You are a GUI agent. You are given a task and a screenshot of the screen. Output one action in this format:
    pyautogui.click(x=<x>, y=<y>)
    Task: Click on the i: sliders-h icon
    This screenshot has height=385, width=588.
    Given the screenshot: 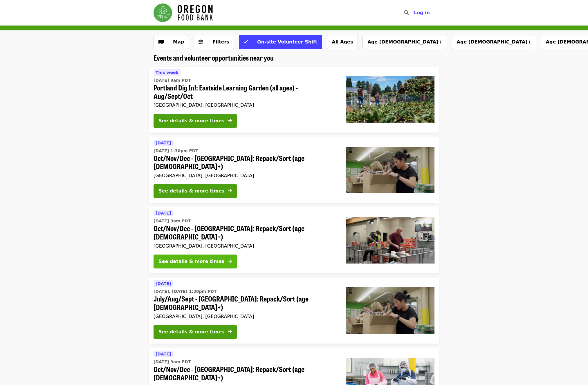 What is the action you would take?
    pyautogui.click(x=201, y=42)
    